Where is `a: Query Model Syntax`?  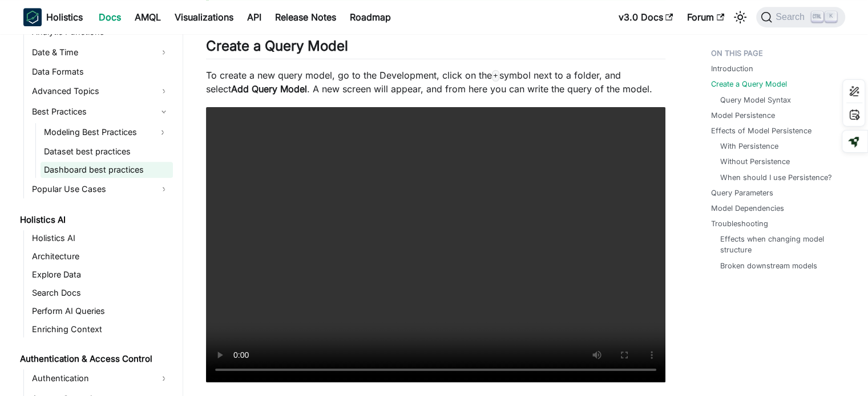
a: Query Model Syntax is located at coordinates (755, 100).